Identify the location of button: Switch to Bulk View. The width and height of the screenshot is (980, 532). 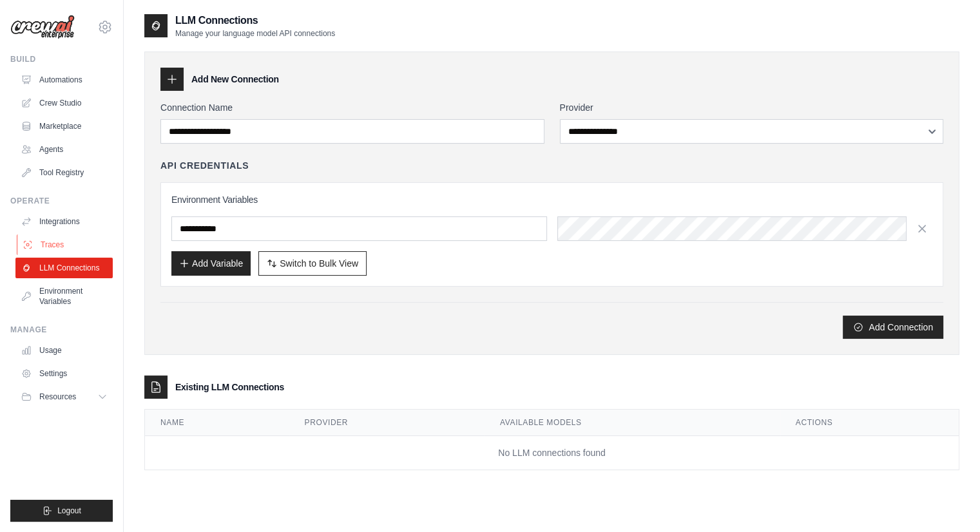
(313, 263).